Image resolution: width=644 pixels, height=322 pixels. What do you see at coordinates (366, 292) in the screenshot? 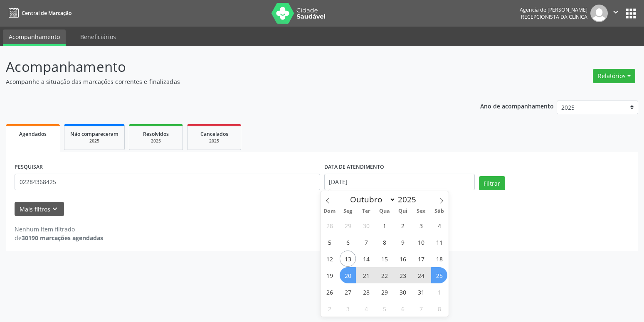
I see `span: Outubro 28, 2025` at bounding box center [366, 292].